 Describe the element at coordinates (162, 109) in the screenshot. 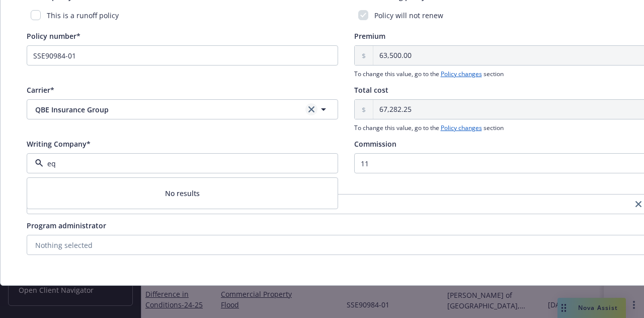

I see `span: QBE Insurance Group` at that location.